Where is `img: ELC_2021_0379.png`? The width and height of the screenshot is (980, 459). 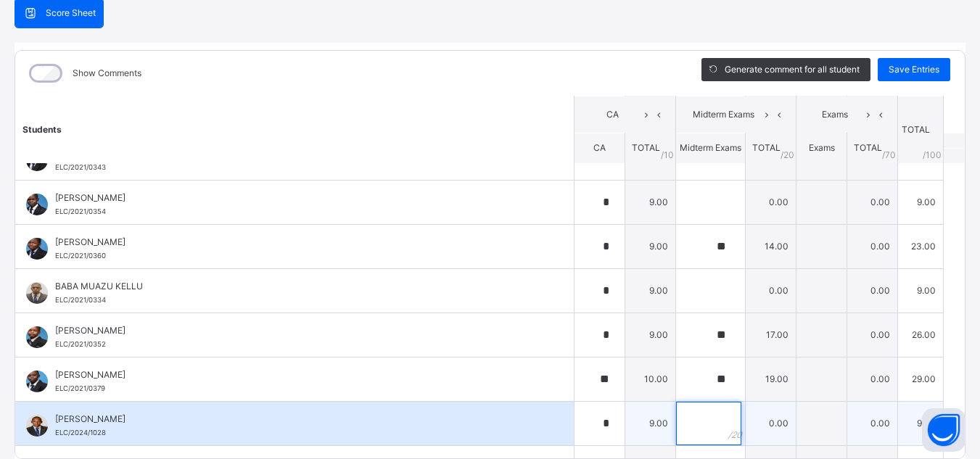
img: ELC_2021_0379.png is located at coordinates (37, 382).